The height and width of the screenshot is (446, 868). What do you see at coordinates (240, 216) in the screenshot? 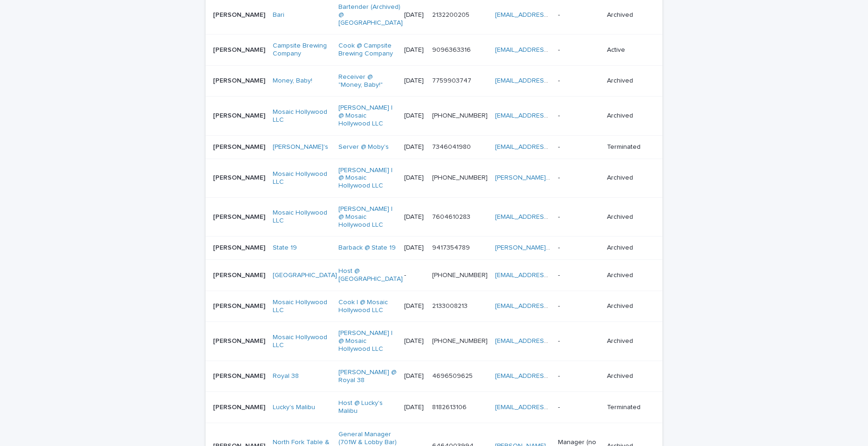
I see `p: Carlos Cortez Sanchez` at bounding box center [240, 216].